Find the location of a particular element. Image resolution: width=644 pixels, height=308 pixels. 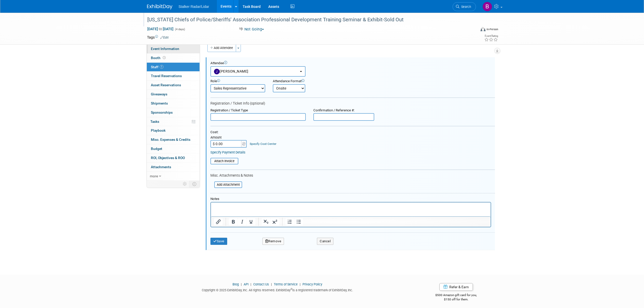

div: Registration / Ticket Info (optional) is located at coordinates (352, 104).